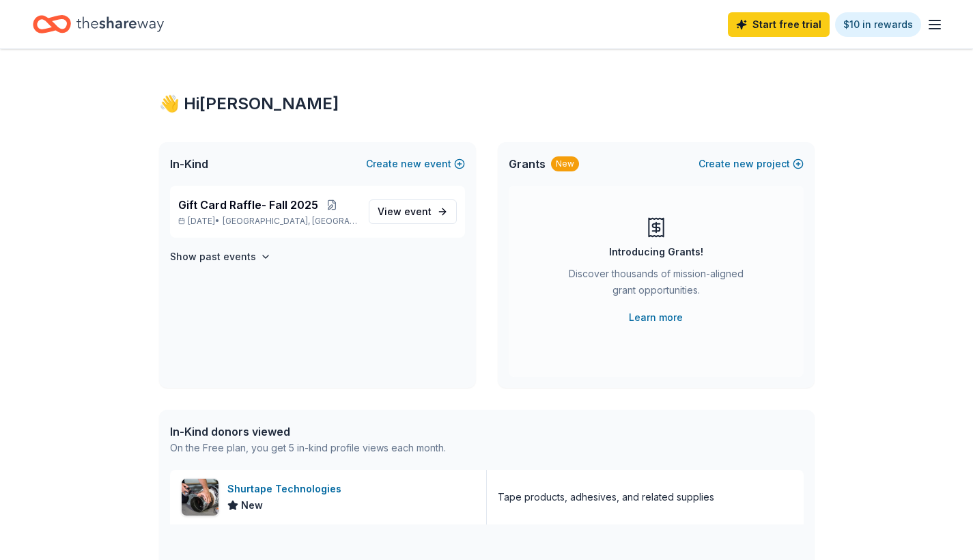 The height and width of the screenshot is (560, 973). Describe the element at coordinates (655, 318) in the screenshot. I see `a: Learn more` at that location.